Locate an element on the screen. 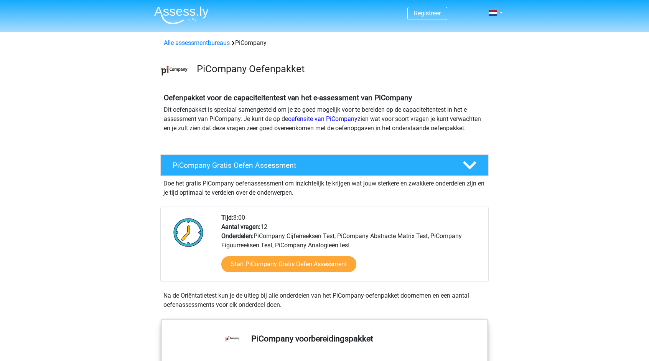 The height and width of the screenshot is (361, 649). img: picompany.png is located at coordinates (174, 70).